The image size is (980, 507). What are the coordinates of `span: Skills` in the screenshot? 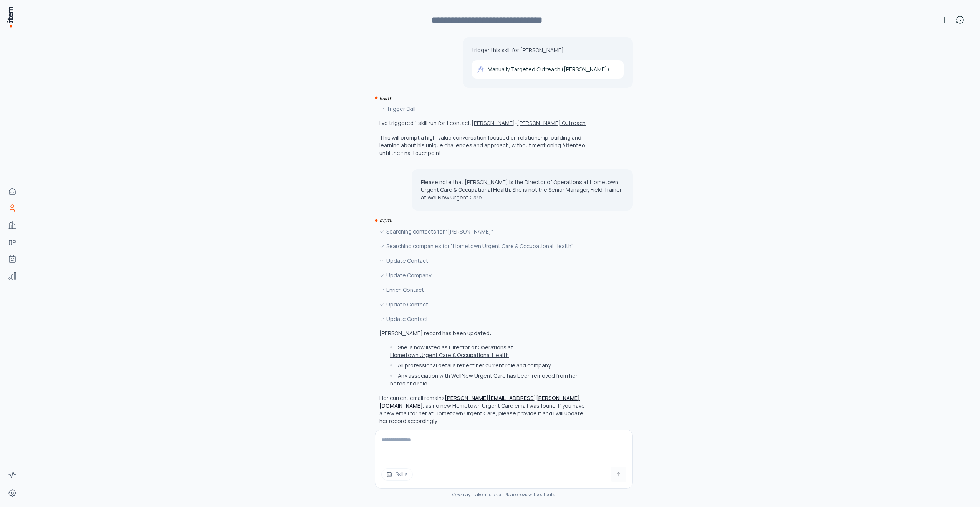 It's located at (401, 475).